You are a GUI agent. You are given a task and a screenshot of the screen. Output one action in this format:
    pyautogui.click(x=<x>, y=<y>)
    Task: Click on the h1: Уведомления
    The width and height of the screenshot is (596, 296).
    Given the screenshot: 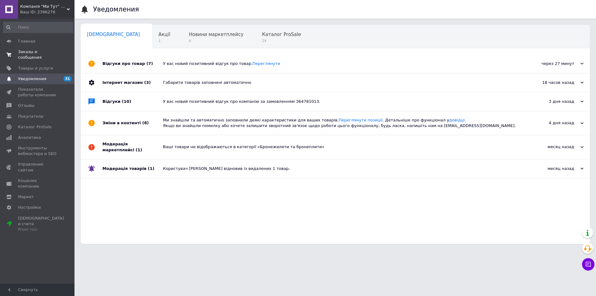 What is the action you would take?
    pyautogui.click(x=116, y=9)
    